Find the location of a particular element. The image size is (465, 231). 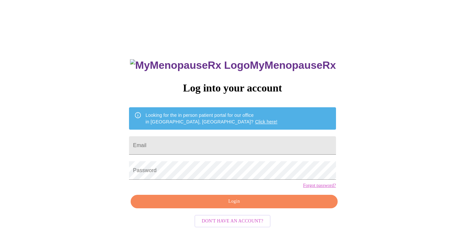

button: Don't have an account? is located at coordinates (233, 221).